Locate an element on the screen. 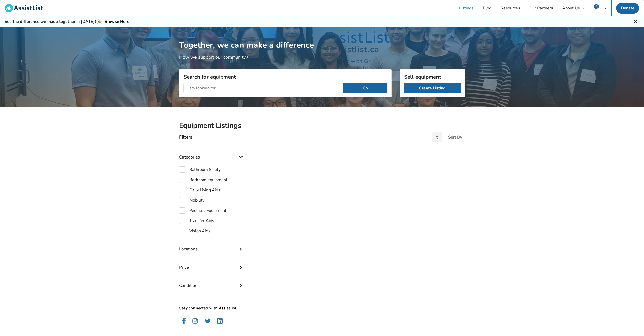 The height and width of the screenshot is (336, 644). p: Stay connected with Assistlist is located at coordinates (212, 300).